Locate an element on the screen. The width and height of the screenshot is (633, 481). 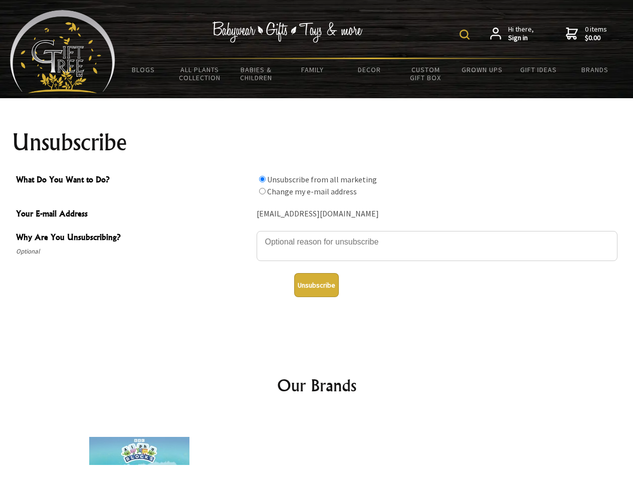
a: 0 items$0.00 is located at coordinates (586, 34).